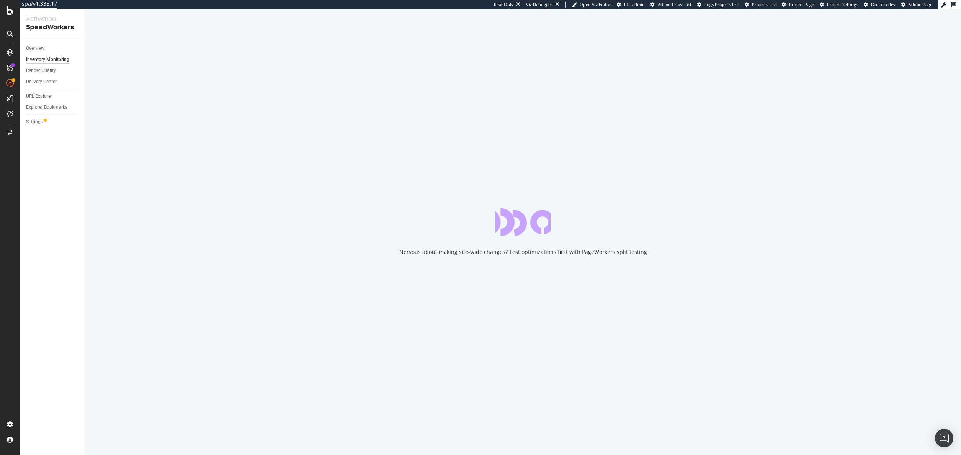 Image resolution: width=961 pixels, height=455 pixels. What do you see at coordinates (722, 4) in the screenshot?
I see `span: Logs Projects List` at bounding box center [722, 4].